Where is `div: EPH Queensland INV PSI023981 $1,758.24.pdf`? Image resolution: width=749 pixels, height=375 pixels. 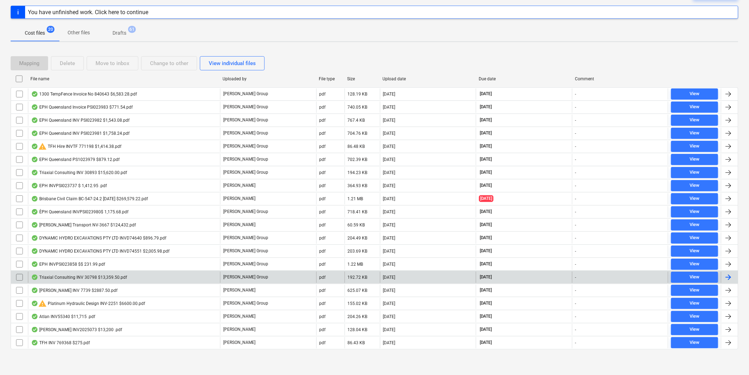 div: EPH Queensland INV PSI023981 $1,758.24.pdf is located at coordinates (80, 133).